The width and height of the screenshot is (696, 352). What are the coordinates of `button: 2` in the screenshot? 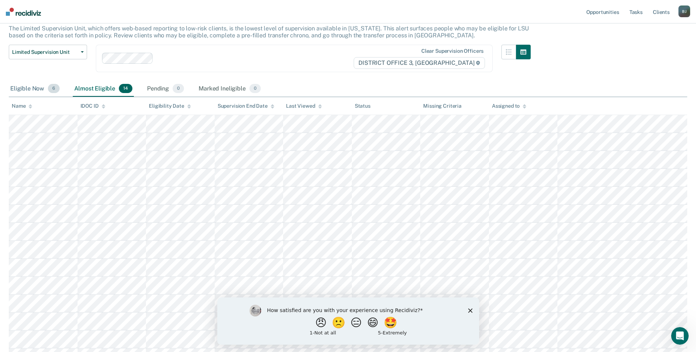 It's located at (122, 25).